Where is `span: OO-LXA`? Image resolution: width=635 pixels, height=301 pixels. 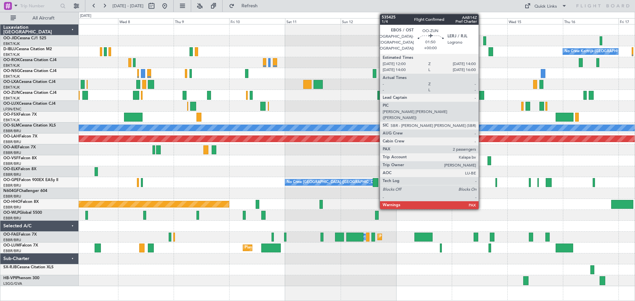
span: OO-LXA is located at coordinates (11, 82).